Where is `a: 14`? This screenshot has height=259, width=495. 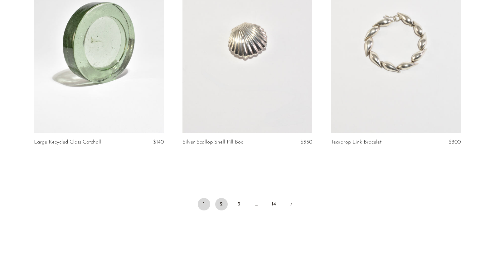 a: 14 is located at coordinates (274, 205).